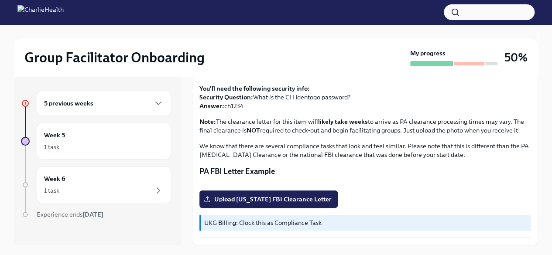 The height and width of the screenshot is (255, 552). What do you see at coordinates (104, 103) in the screenshot?
I see `div: 5 previous weeks` at bounding box center [104, 103].